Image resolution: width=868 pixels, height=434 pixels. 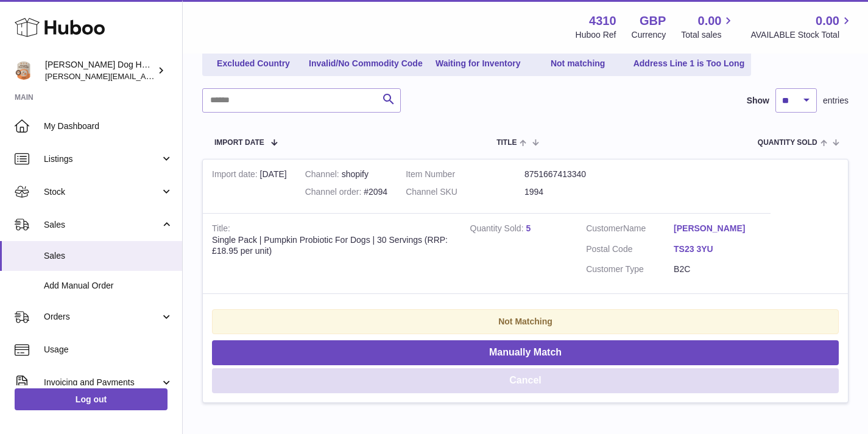 What do you see at coordinates (365, 64) in the screenshot?
I see `a: Invalid/No Commodity Code` at bounding box center [365, 64].